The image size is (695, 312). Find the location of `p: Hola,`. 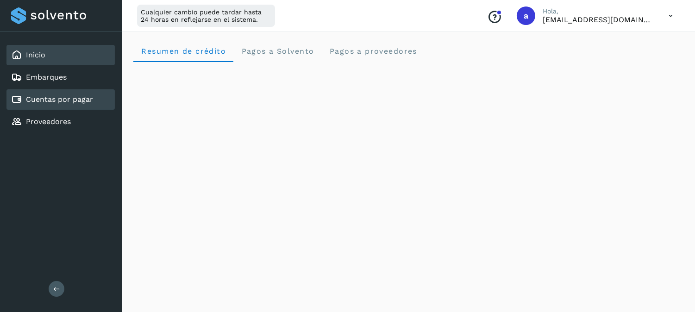

p: Hola, is located at coordinates (598, 11).